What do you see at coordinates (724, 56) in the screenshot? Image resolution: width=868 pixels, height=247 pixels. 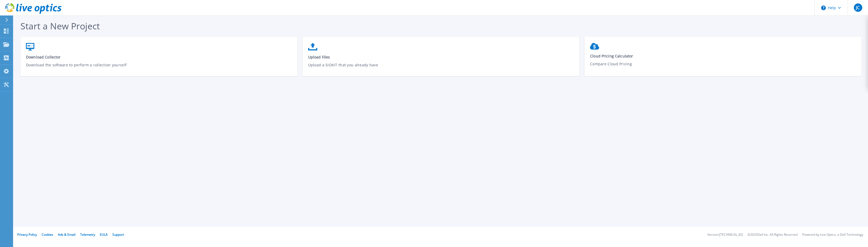 I see `span: Cloud Pricing Calculator` at bounding box center [724, 56].